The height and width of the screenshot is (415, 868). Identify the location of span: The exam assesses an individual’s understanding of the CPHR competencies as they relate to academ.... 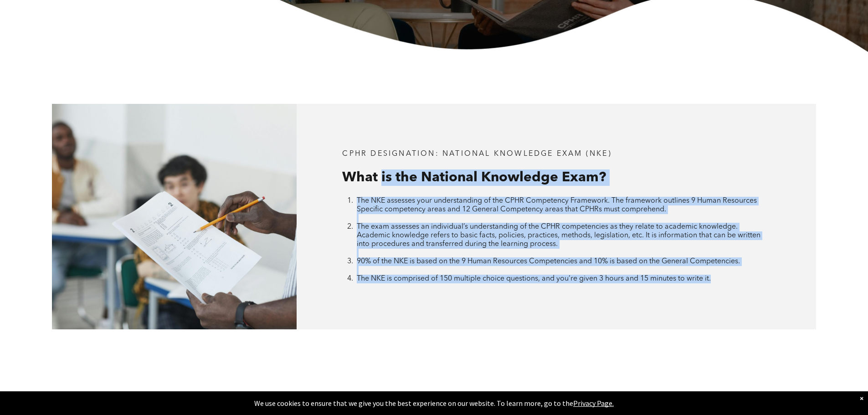
(559, 236).